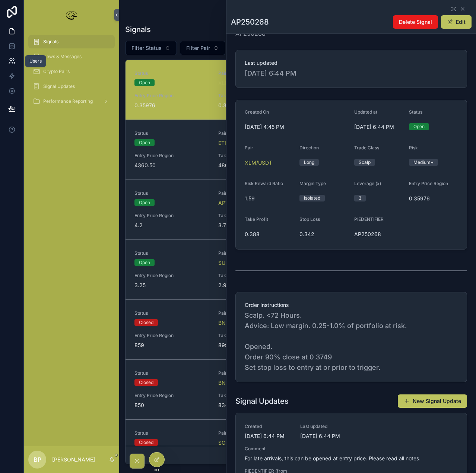 The width and height of the screenshot is (476, 473). I want to click on span: Created, so click(268, 426).